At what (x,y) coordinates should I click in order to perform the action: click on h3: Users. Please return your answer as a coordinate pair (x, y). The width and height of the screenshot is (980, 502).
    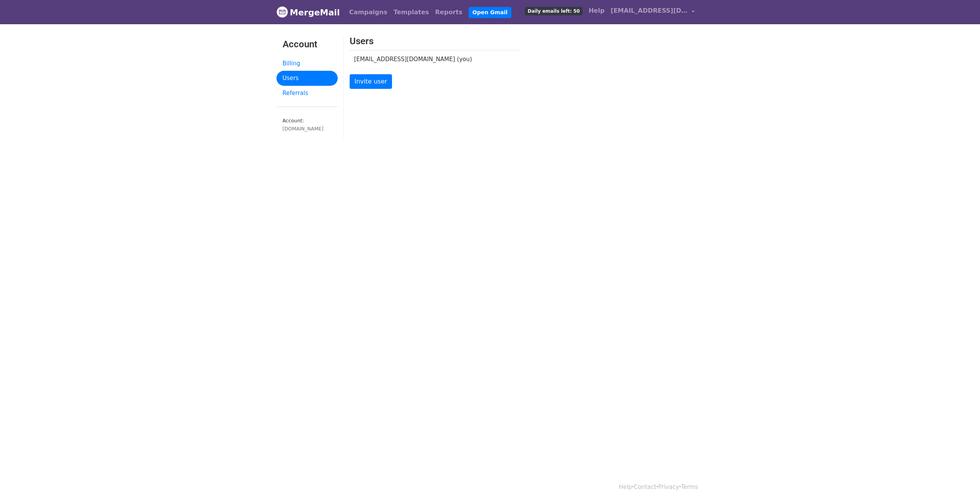
    Looking at the image, I should click on (435, 41).